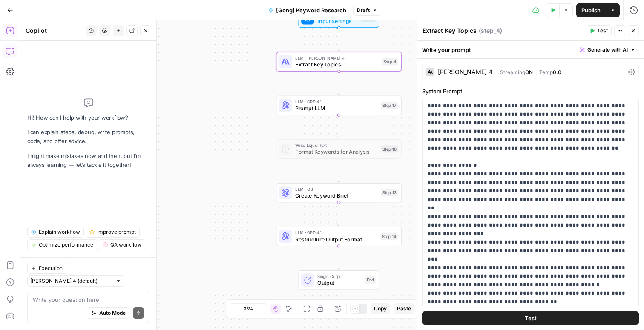 The height and width of the screenshot is (330, 644). Describe the element at coordinates (113, 232) in the screenshot. I see `button: Improve prompt` at that location.